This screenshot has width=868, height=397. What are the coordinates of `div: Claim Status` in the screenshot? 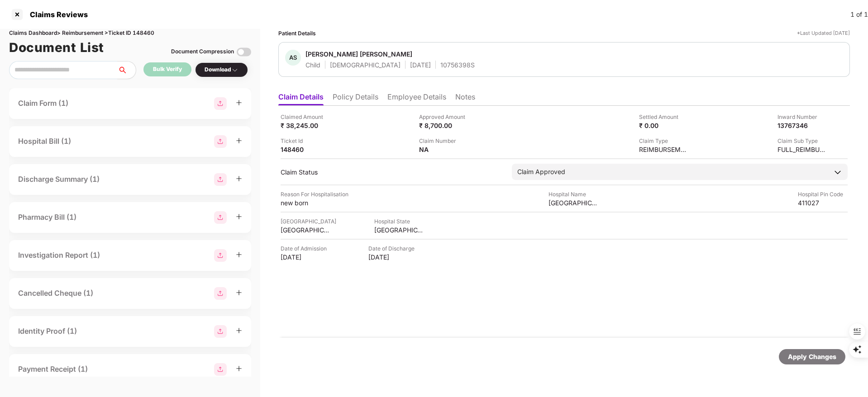 It's located at (391, 172).